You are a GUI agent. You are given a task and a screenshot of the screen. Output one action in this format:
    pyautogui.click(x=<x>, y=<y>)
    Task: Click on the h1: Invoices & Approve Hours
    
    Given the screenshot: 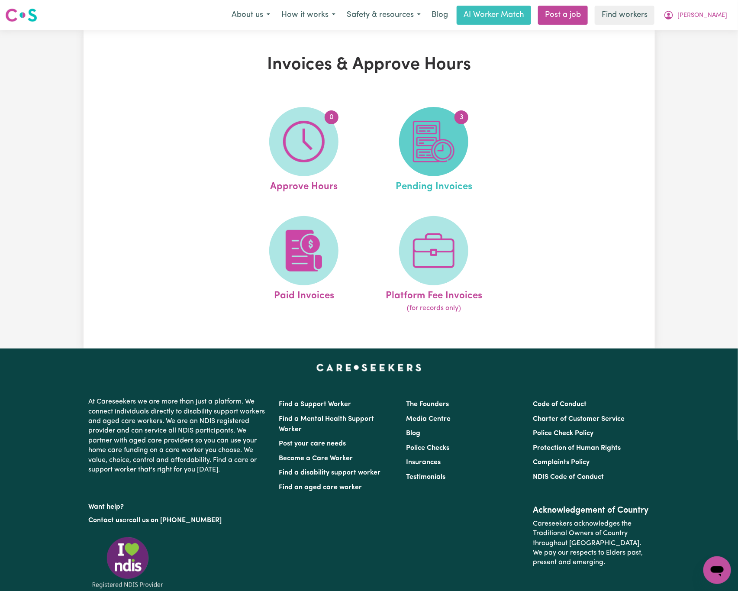 What is the action you would take?
    pyautogui.click(x=369, y=65)
    